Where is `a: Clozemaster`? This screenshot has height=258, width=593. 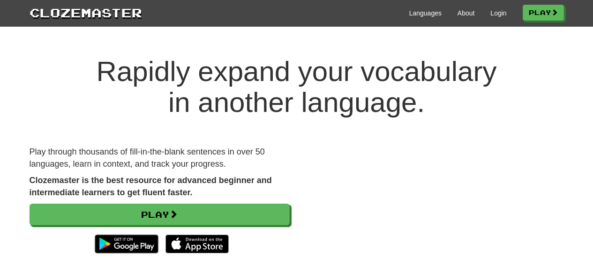
a: Clozemaster is located at coordinates (86, 12).